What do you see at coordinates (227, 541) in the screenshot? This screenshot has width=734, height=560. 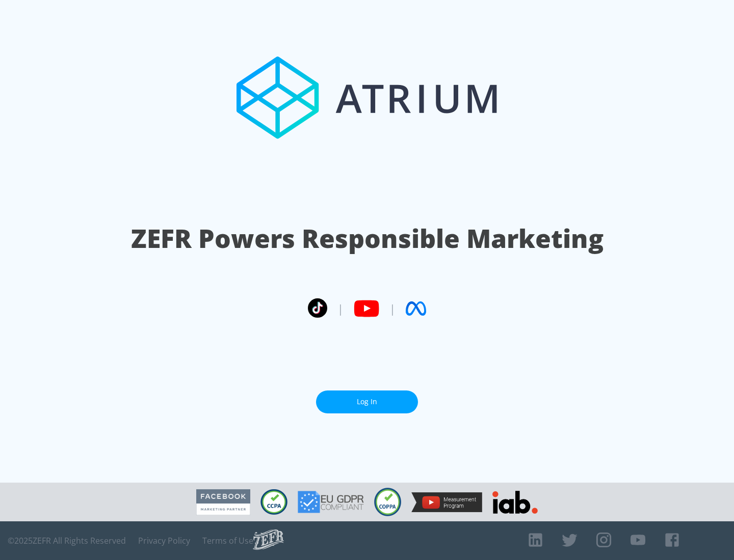 I see `a: Terms of Use` at bounding box center [227, 541].